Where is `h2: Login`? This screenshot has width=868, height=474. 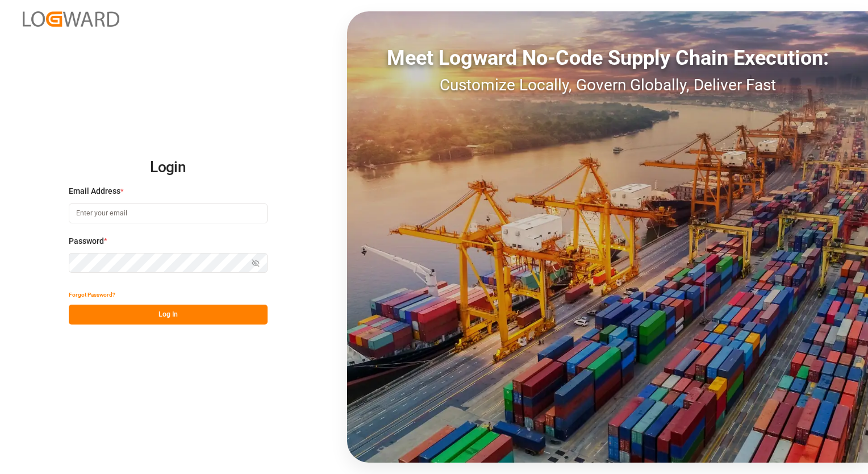
h2: Login is located at coordinates (168, 168).